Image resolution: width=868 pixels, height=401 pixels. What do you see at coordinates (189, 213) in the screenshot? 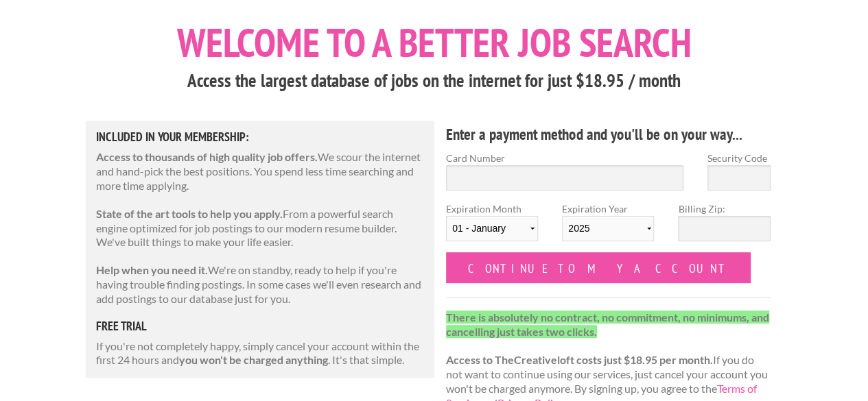
I see `strong: State of the art tools to help you apply.` at bounding box center [189, 213].